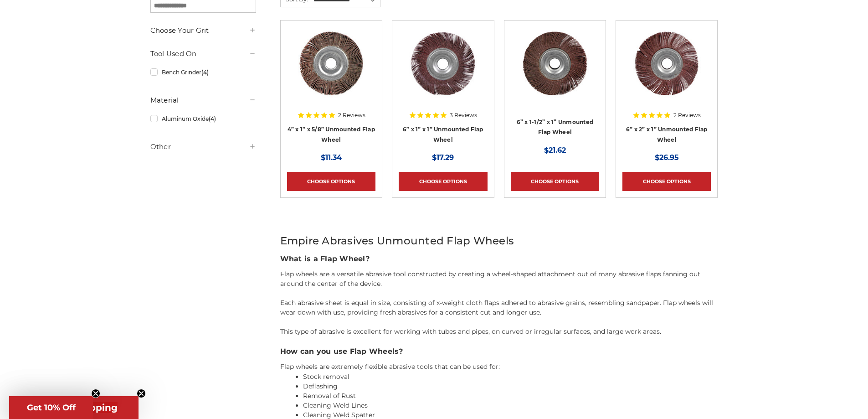 Image resolution: width=868 pixels, height=419 pixels. I want to click on div: Get Free ShippingClose teaser, so click(74, 407).